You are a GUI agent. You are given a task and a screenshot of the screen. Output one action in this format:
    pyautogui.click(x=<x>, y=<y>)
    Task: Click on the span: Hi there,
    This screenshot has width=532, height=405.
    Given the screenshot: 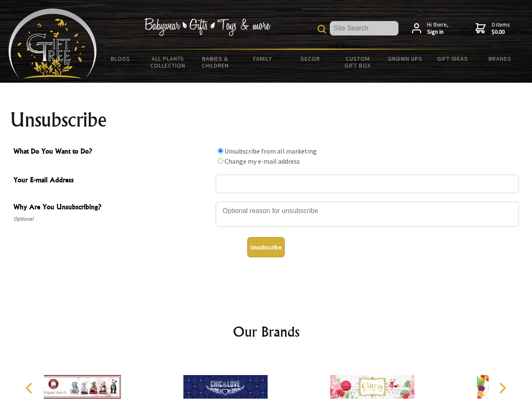 What is the action you would take?
    pyautogui.click(x=438, y=28)
    